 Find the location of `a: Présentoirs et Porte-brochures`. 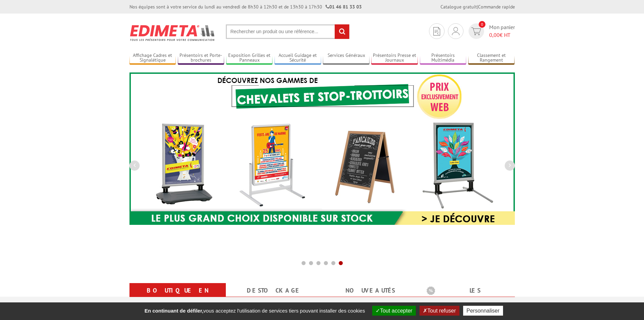

a: Présentoirs et Porte-brochures is located at coordinates (201, 58).